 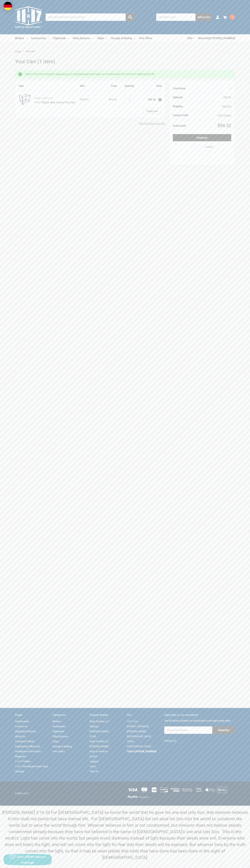 What do you see at coordinates (108, 87) in the screenshot?
I see `th: Price` at bounding box center [108, 87].